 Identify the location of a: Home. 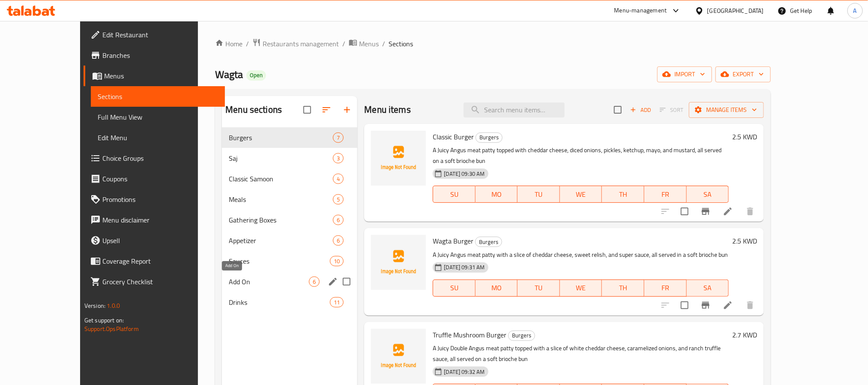
(229, 44).